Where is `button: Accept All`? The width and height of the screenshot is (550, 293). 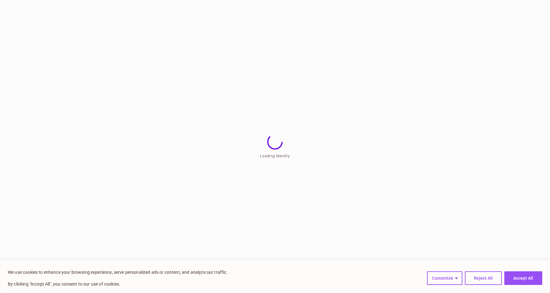
button: Accept All is located at coordinates (523, 279).